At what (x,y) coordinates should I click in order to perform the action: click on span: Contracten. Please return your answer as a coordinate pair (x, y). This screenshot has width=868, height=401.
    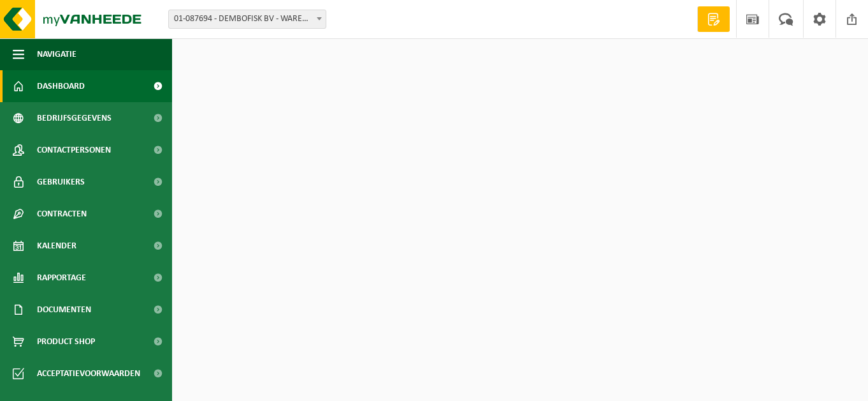
    Looking at the image, I should click on (62, 214).